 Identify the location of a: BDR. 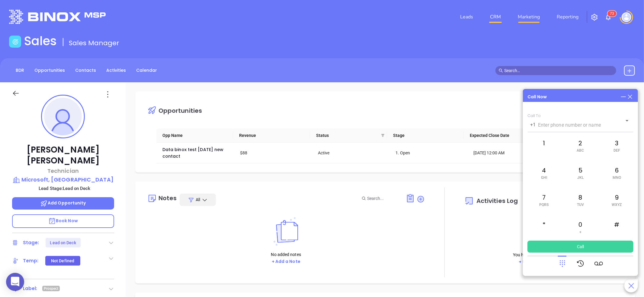
(20, 70).